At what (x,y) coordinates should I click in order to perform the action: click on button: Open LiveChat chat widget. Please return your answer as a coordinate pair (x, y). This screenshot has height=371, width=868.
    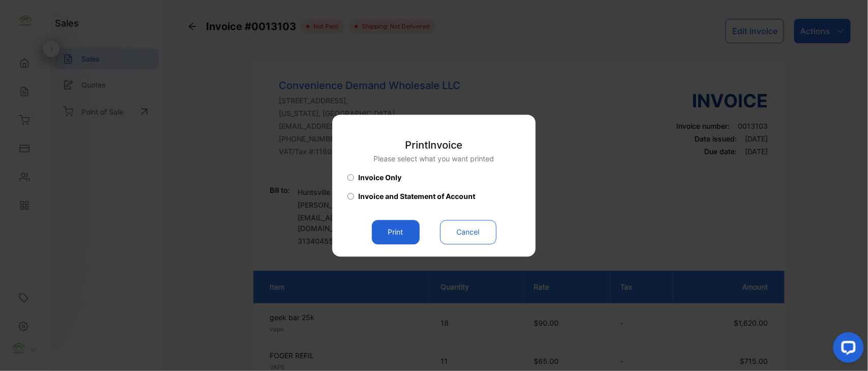
    Looking at the image, I should click on (24, 19).